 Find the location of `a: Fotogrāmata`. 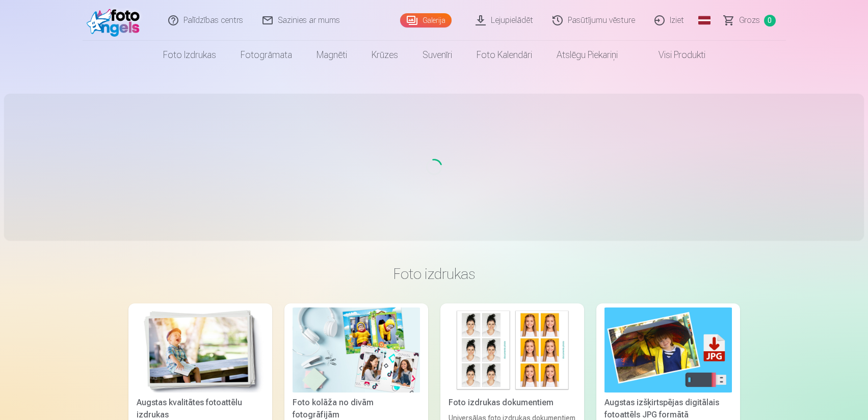

a: Fotogrāmata is located at coordinates (266, 55).